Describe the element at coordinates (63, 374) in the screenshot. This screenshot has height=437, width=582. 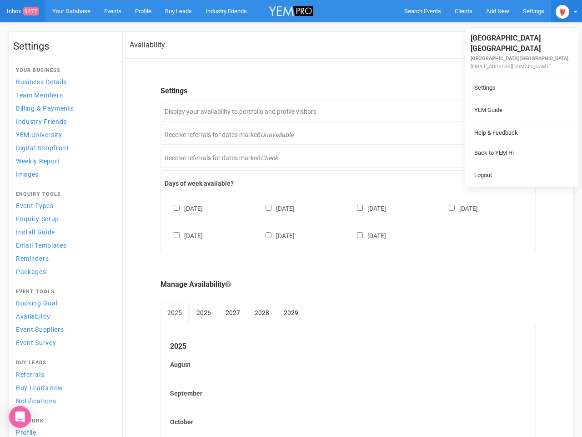
I see `a: Referrals` at that location.